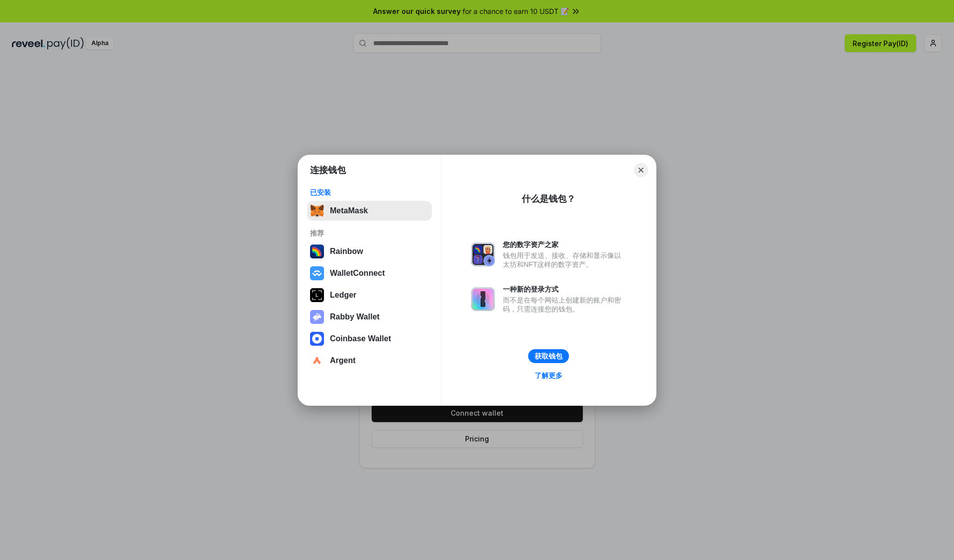 The height and width of the screenshot is (560, 954). I want to click on div: Coinbase Wallet, so click(360, 339).